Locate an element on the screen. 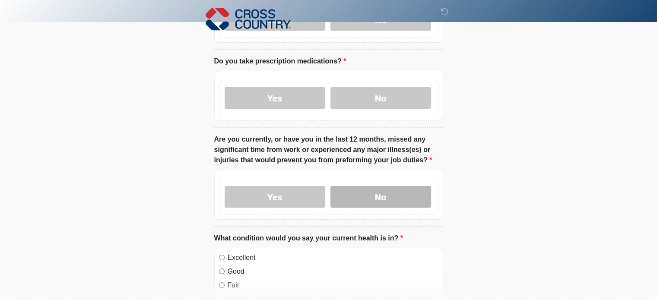 The image size is (657, 300). input: Fair is located at coordinates (222, 285).